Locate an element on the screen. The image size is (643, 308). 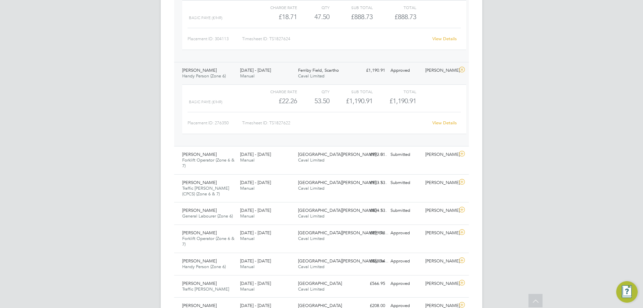
div: £566.95 is located at coordinates (370, 283).